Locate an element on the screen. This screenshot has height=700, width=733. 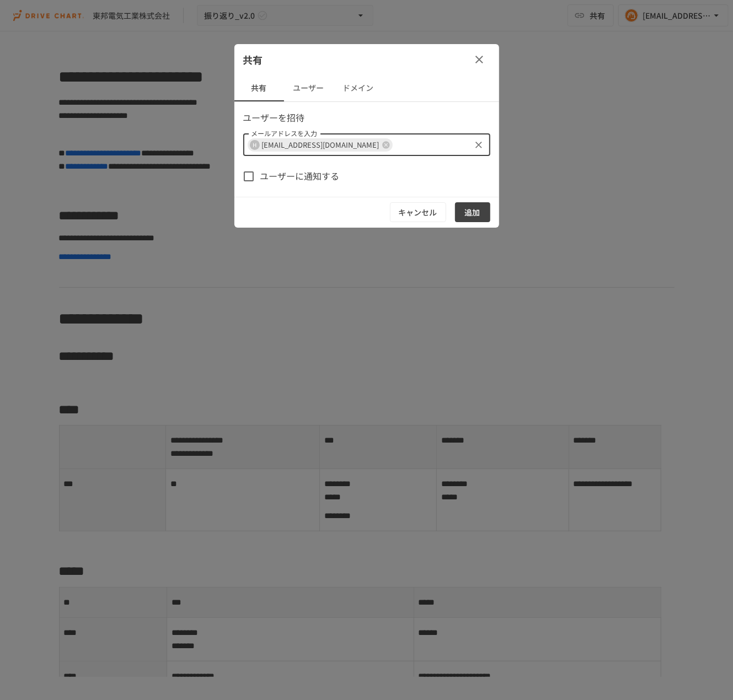
div: 共有 is located at coordinates (367, 60).